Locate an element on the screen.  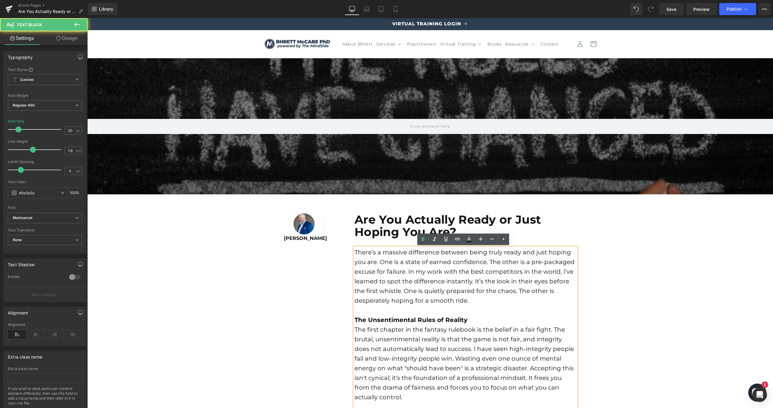
span: Practitioners is located at coordinates (335, 26).